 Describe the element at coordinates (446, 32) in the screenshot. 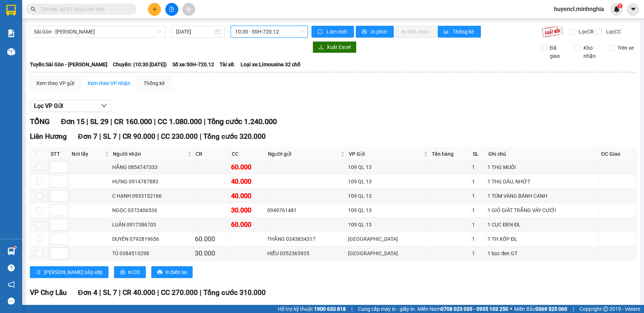

I see `span: bar-chart` at that location.